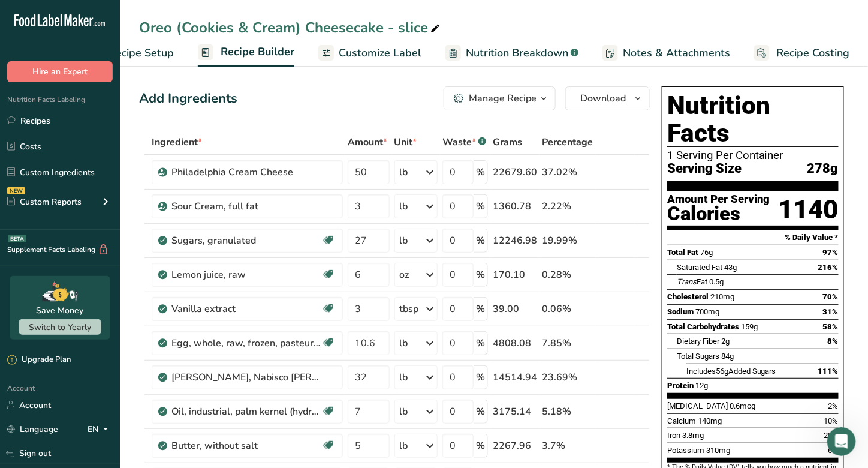 This screenshot has width=868, height=468. Describe the element at coordinates (515, 206) in the screenshot. I see `div: 1360.78` at that location.